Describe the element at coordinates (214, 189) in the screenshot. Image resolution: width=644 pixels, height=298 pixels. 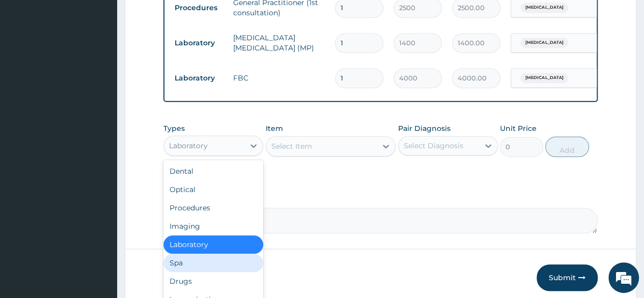
I see `div: Optical` at that location.